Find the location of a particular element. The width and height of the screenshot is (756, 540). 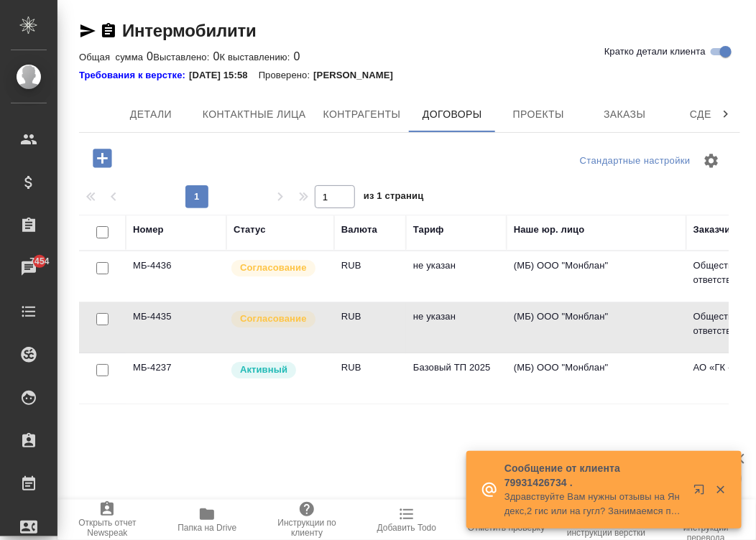

div: Тариф is located at coordinates (428, 230).